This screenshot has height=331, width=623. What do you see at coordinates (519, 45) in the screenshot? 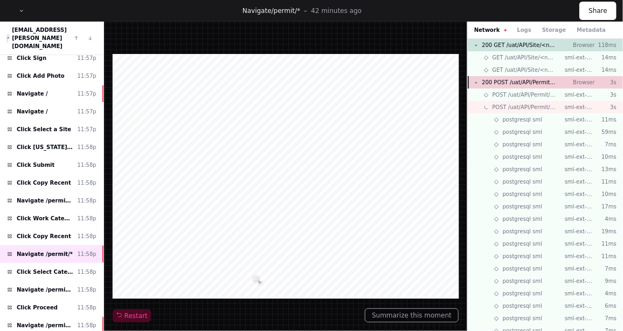
I see `span: 200 GET /uat/API/Site/<number>/UploadUrl` at bounding box center [519, 45].